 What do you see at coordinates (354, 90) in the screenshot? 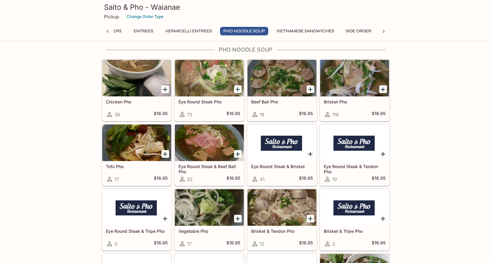
I see `a: Brisket Pho116$16.95` at bounding box center [354, 90].